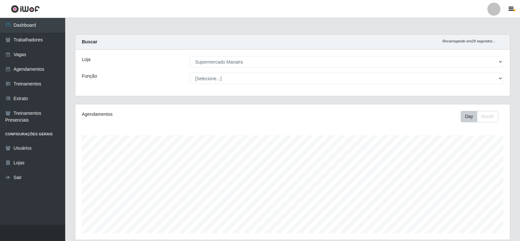 This screenshot has height=241, width=520. Describe the element at coordinates (89, 42) in the screenshot. I see `strong: Buscar` at that location.